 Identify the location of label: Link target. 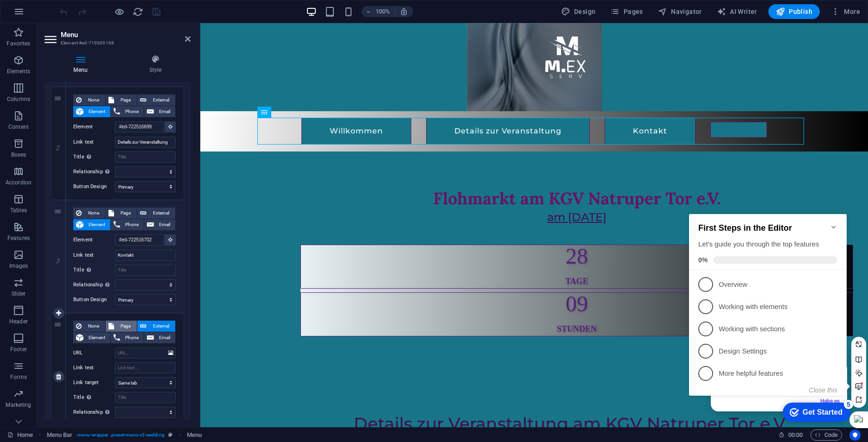
(94, 383).